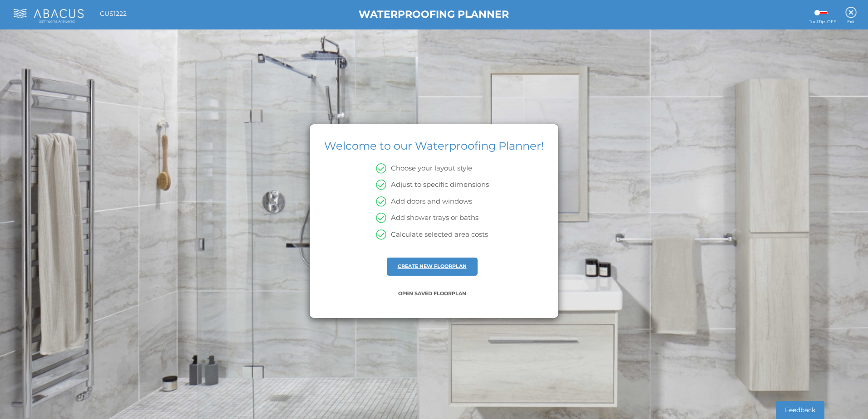  What do you see at coordinates (850, 22) in the screenshot?
I see `span: Exit` at bounding box center [850, 22].